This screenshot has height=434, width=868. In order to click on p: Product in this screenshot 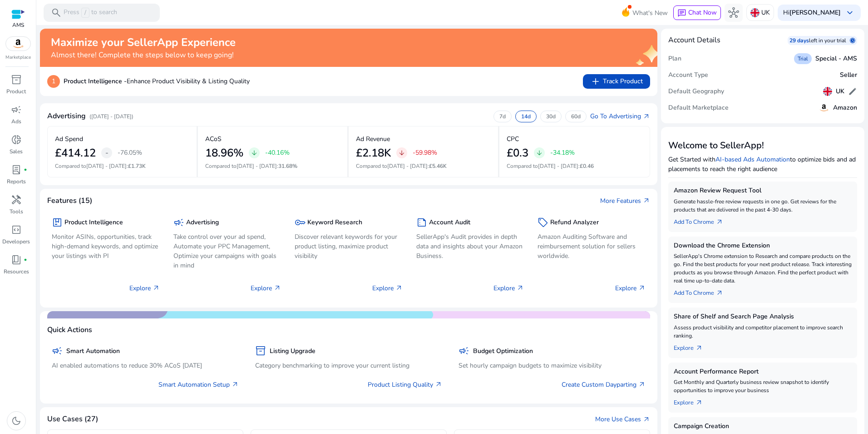, I will do `click(16, 91)`.